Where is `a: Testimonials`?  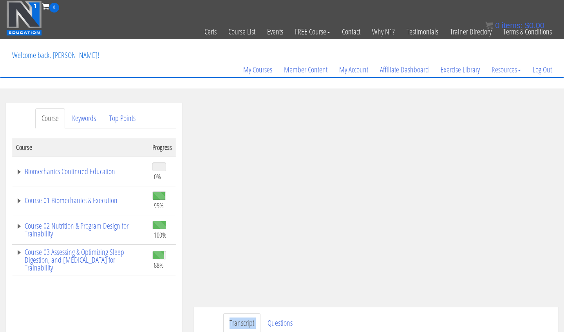
a: Testimonials is located at coordinates (422, 32).